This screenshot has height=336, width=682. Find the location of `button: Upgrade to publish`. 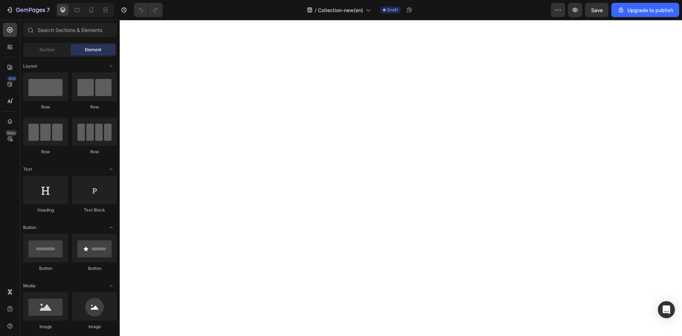

button: Upgrade to publish is located at coordinates (645, 10).